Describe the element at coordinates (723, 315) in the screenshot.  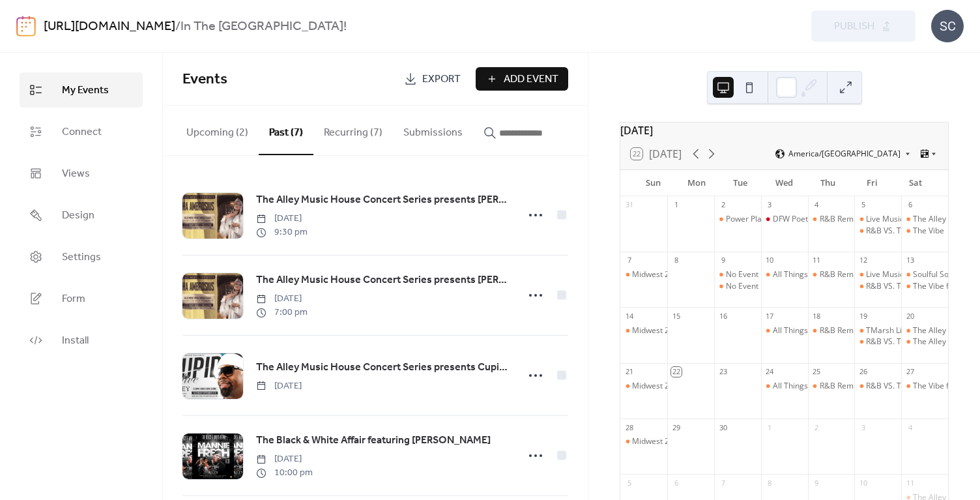
I see `div: 16` at that location.